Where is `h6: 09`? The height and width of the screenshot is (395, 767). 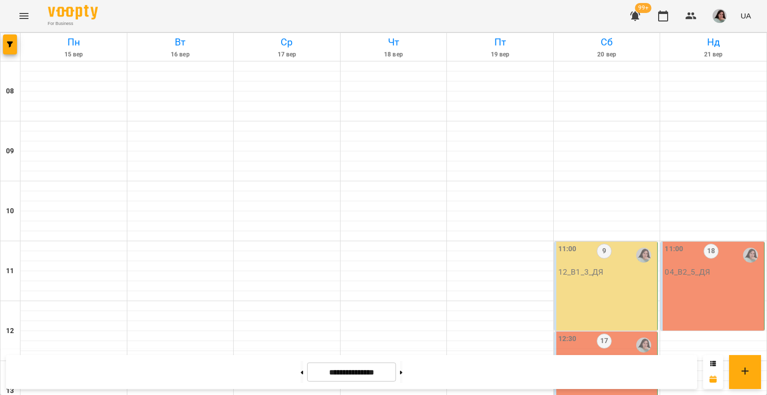
h6: 09 is located at coordinates (10, 151).